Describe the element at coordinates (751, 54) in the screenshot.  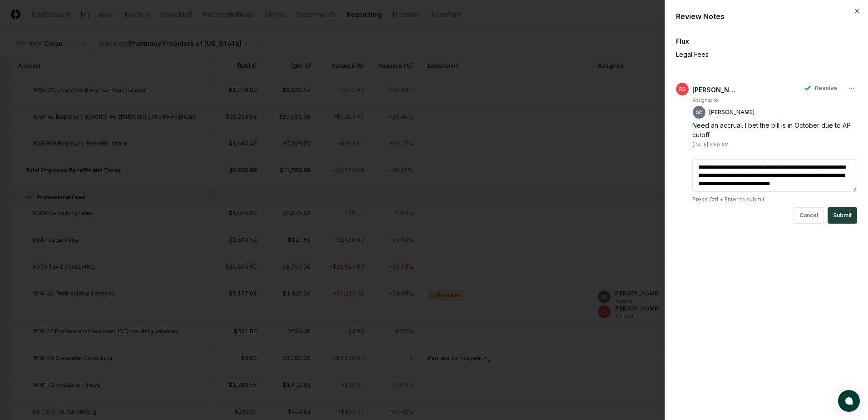
I see `p: Legal Fees` at that location.